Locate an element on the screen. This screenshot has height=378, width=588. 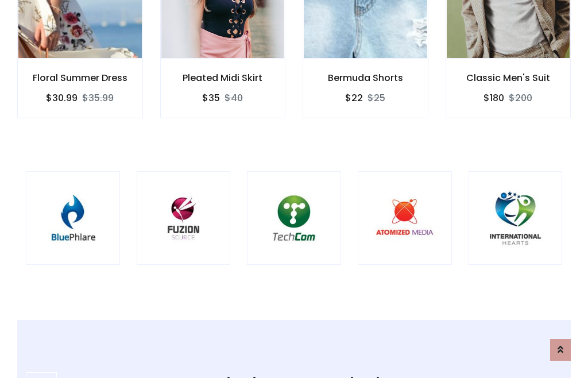
h6: Pleated Midi Skirt is located at coordinates (223, 78).